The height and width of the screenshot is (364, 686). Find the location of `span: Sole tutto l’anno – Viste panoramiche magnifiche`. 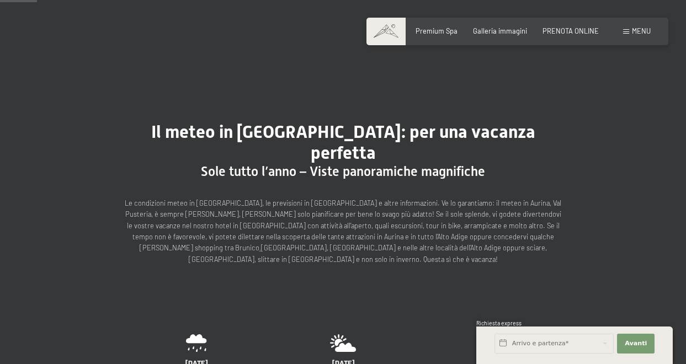

span: Sole tutto l’anno – Viste panoramiche magnifiche is located at coordinates (343, 172).